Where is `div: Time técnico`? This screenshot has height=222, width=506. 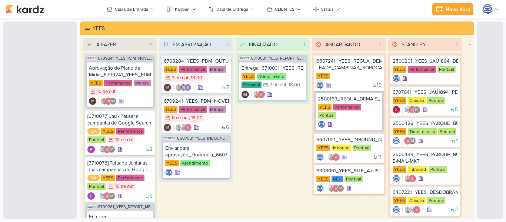
div: Time técnico is located at coordinates (423, 132).